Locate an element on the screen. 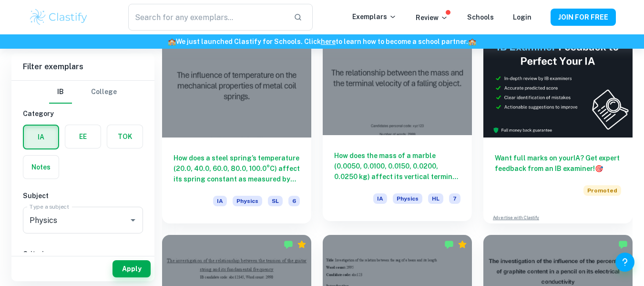  button: TOK is located at coordinates (125, 136).